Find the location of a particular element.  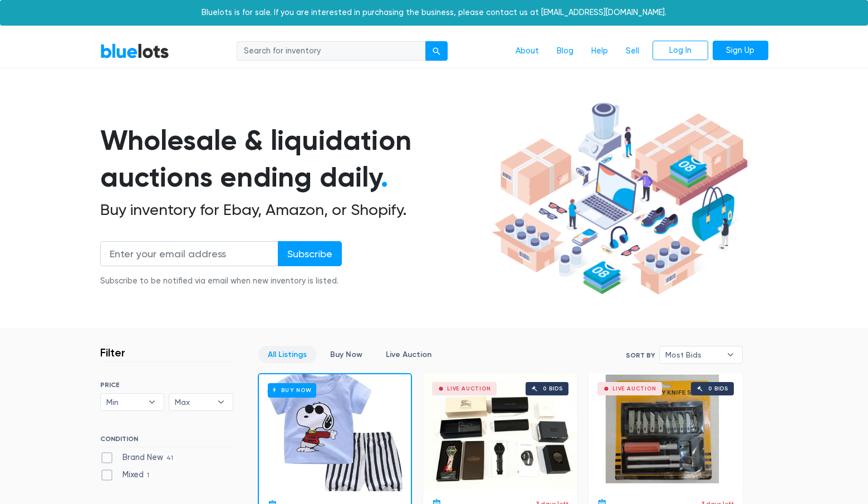

h6: Buy Now is located at coordinates (291, 390).